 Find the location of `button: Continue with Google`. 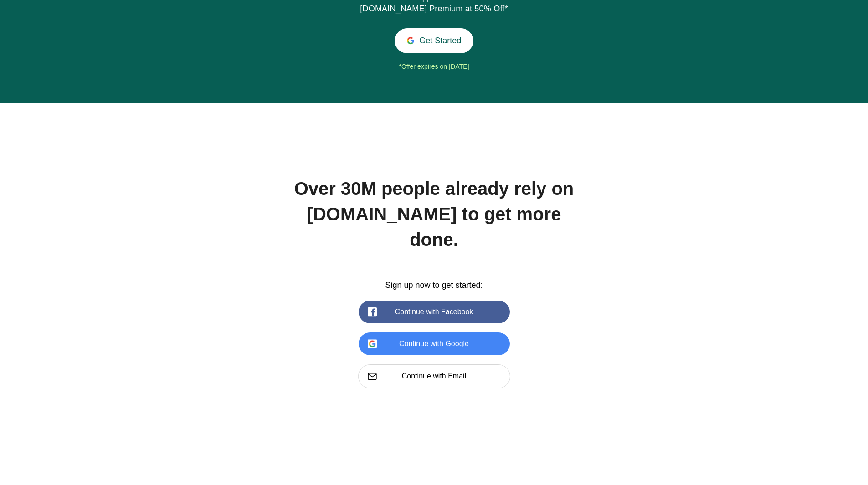

button: Continue with Google is located at coordinates (434, 344).